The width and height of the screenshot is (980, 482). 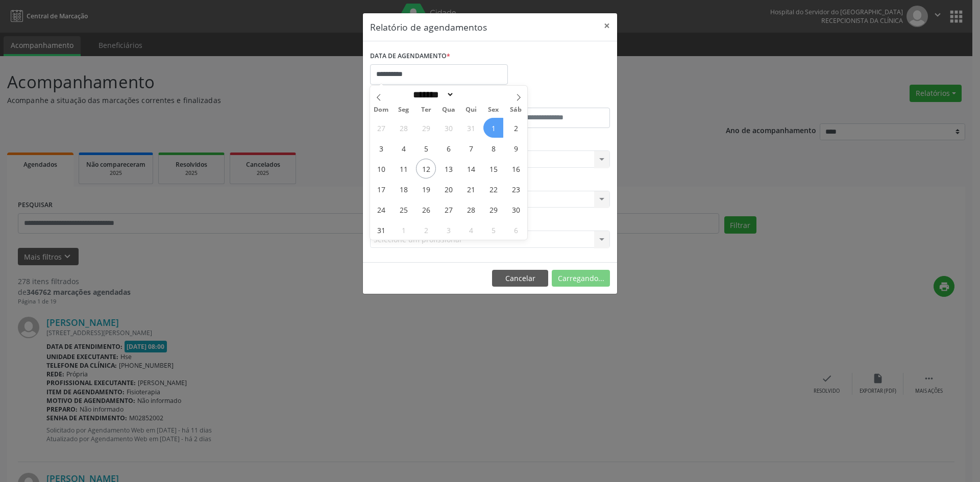 I want to click on span: Agosto 21, 2025, so click(x=471, y=189).